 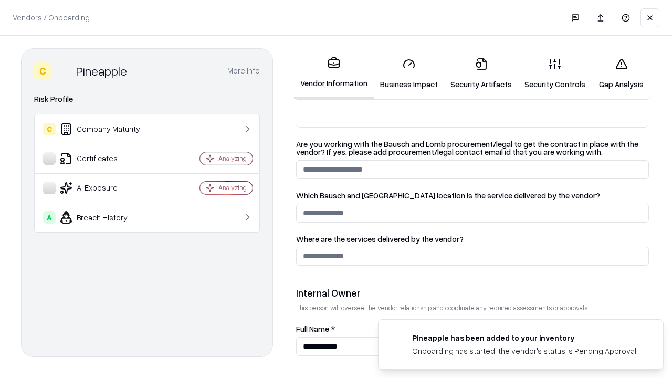 I want to click on a: Security Controls, so click(x=555, y=73).